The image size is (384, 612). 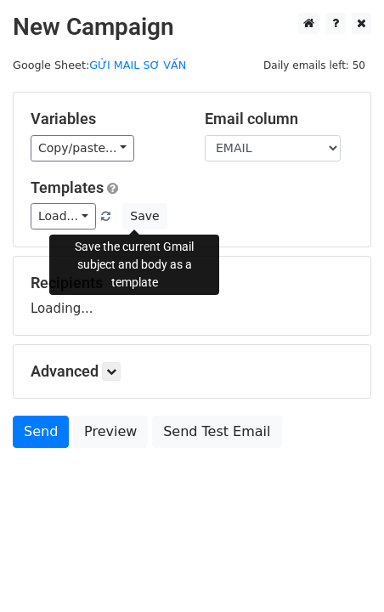 I want to click on h5: Variables, so click(x=105, y=119).